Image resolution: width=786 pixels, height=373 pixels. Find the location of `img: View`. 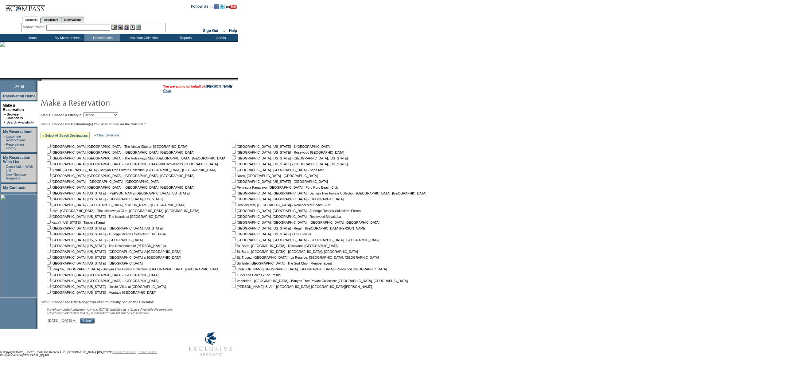

img: View is located at coordinates (120, 27).